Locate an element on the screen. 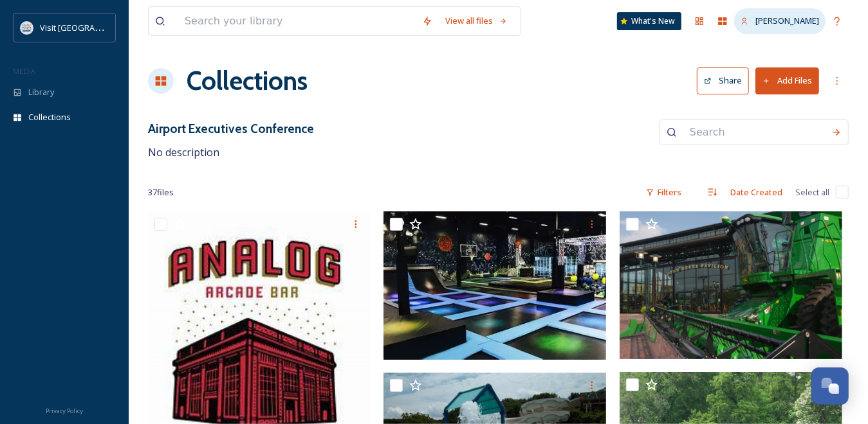 This screenshot has width=868, height=424. span: Privacy Policy is located at coordinates (65, 411).